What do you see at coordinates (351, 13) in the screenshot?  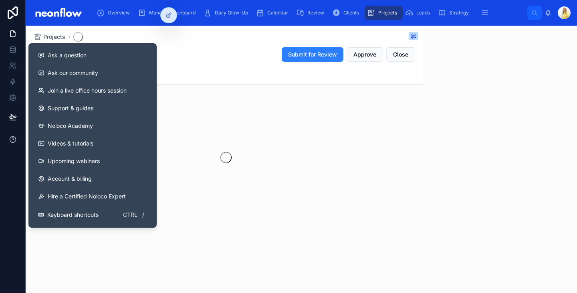 I see `span: Clients` at bounding box center [351, 13].